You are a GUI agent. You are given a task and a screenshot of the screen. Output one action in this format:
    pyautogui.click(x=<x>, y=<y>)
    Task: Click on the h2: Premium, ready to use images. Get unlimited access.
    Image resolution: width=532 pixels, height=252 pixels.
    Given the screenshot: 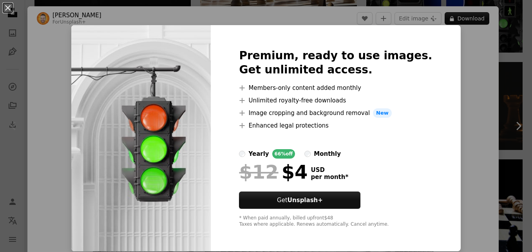 What is the action you would take?
    pyautogui.click(x=336, y=63)
    